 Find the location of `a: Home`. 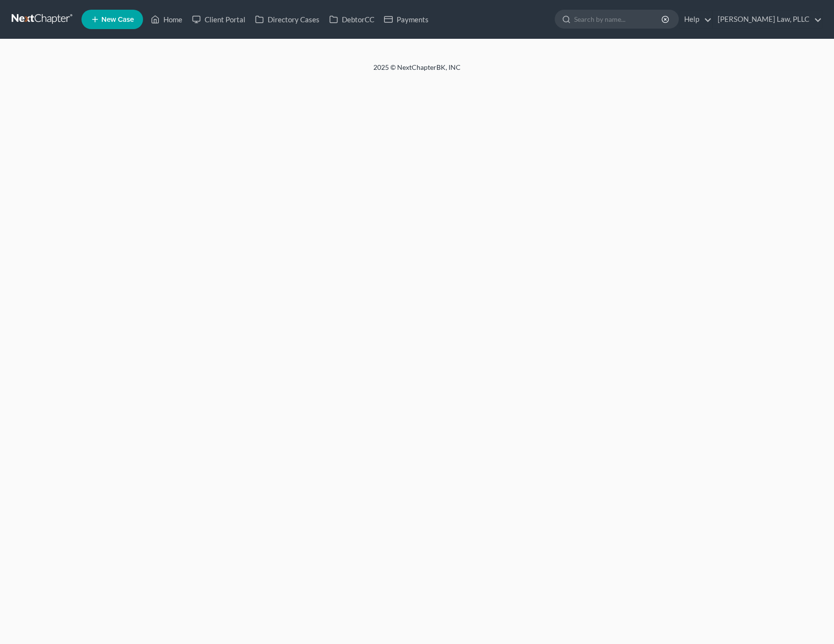

a: Home is located at coordinates (166, 19).